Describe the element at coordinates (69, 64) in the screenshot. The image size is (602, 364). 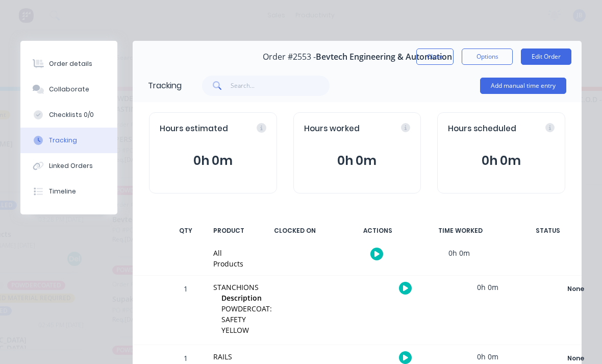
I see `button: Order details` at that location.